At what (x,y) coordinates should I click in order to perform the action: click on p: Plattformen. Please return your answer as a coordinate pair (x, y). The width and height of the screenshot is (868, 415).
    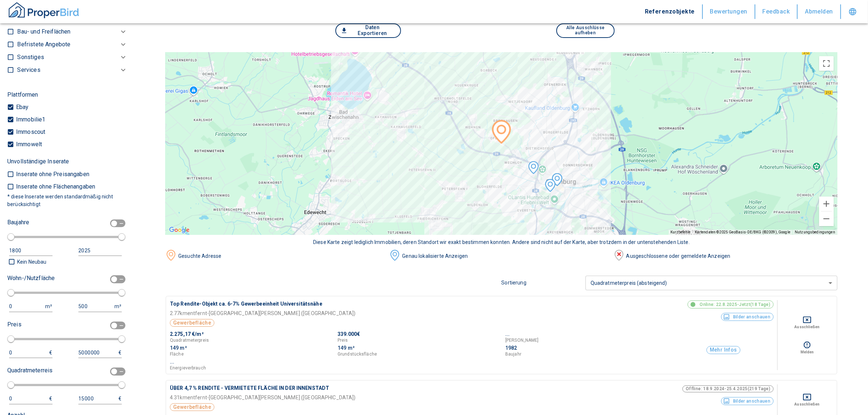
    Looking at the image, I should click on (23, 95).